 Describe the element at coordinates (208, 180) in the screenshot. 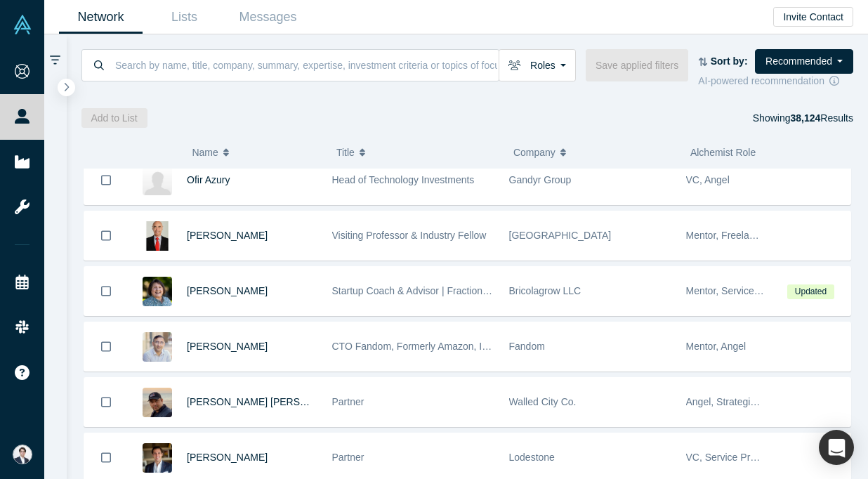

I see `span: Ofir Azury` at that location.